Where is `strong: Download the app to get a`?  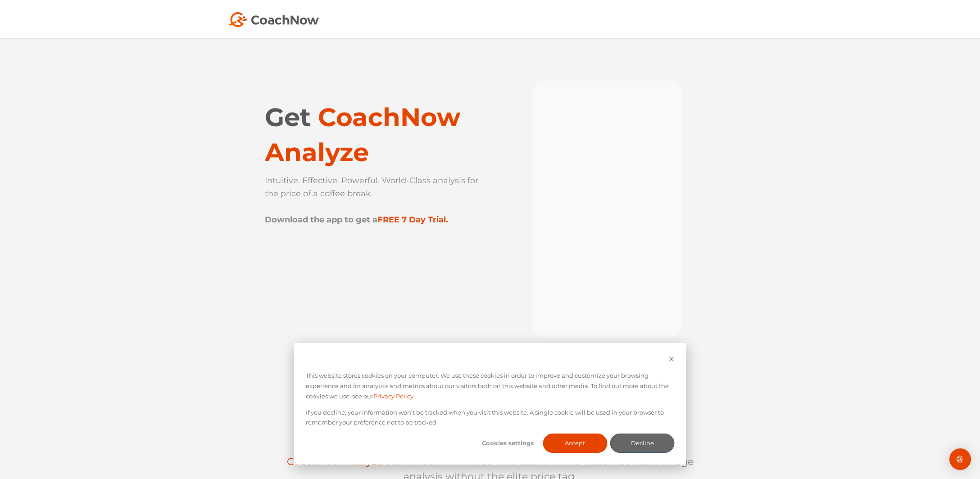 strong: Download the app to get a is located at coordinates (321, 220).